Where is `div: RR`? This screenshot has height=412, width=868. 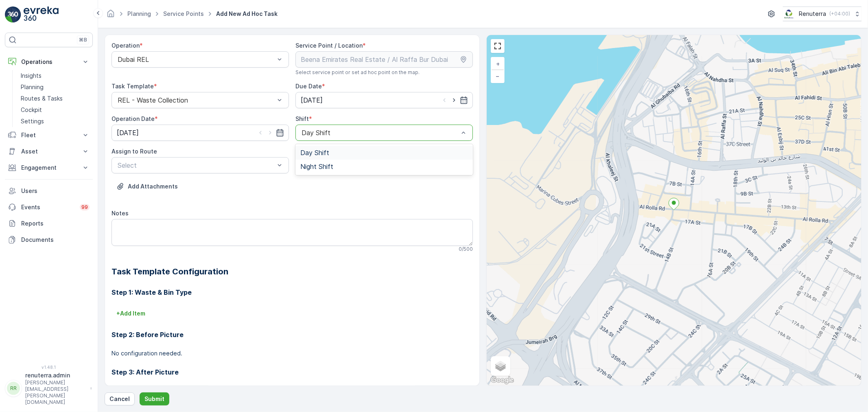
div: RR is located at coordinates (13, 389).